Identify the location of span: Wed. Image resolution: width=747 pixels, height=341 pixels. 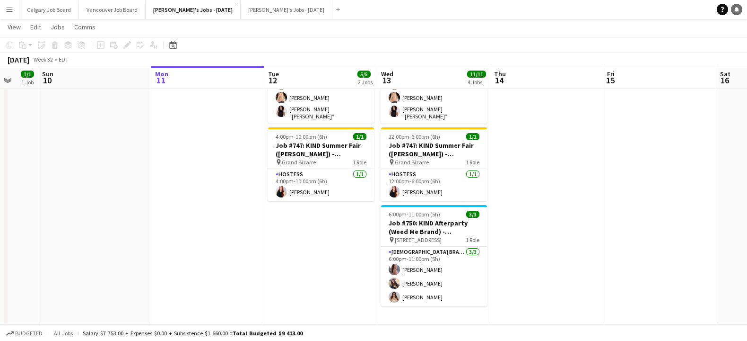
(387, 74).